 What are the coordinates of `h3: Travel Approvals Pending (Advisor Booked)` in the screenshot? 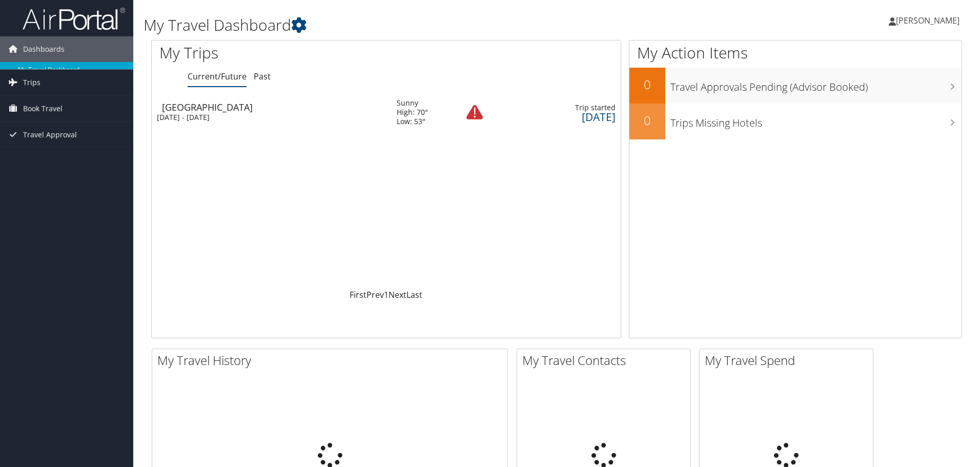 It's located at (816, 84).